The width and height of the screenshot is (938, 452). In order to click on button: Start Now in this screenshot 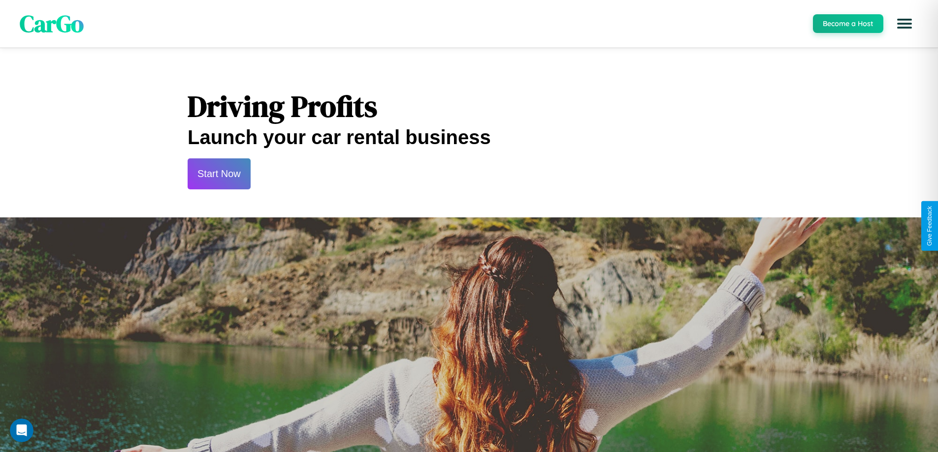, I will do `click(219, 174)`.